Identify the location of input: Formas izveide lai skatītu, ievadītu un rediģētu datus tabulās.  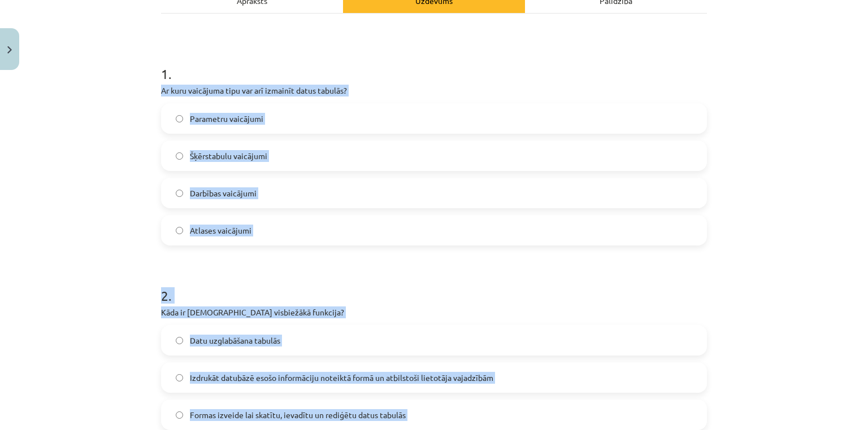
(179, 415).